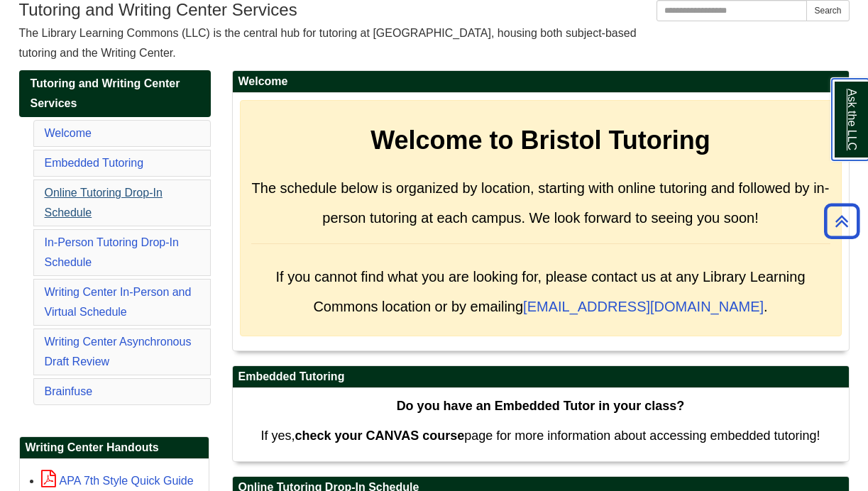  What do you see at coordinates (69, 391) in the screenshot?
I see `a: Brainfuse` at bounding box center [69, 391].